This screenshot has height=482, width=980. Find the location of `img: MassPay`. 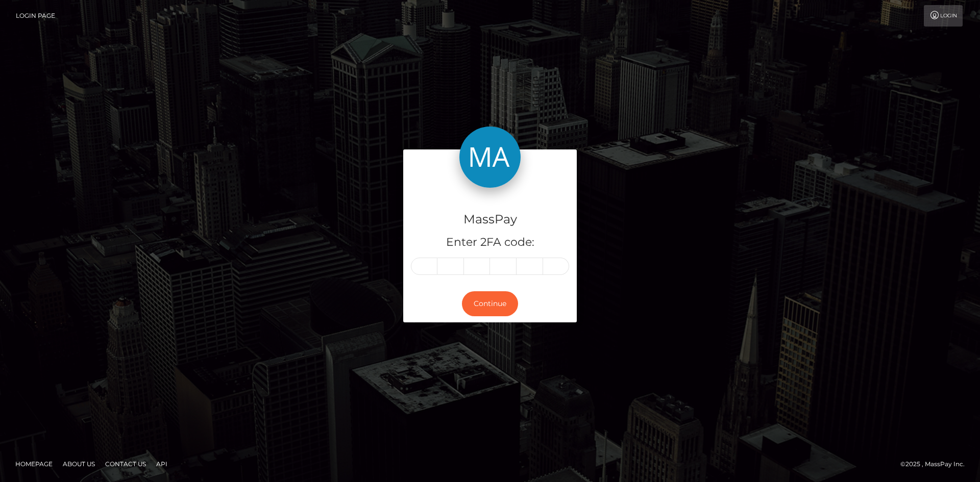

img: MassPay is located at coordinates (490, 157).